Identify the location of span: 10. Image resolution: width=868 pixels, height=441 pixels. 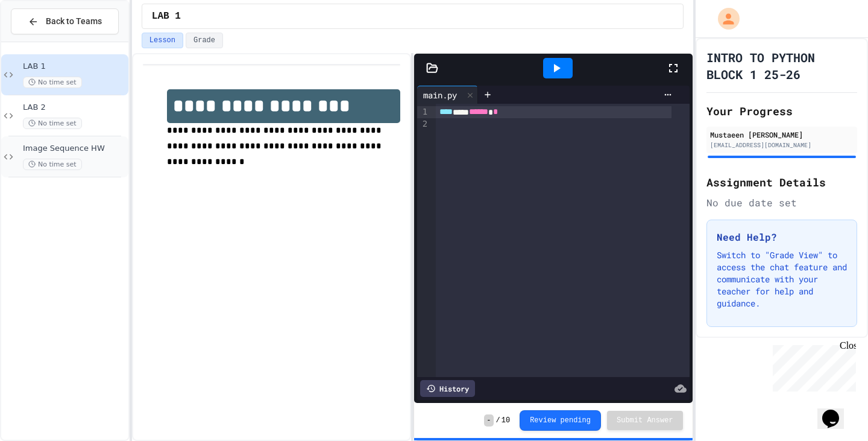
(506, 420).